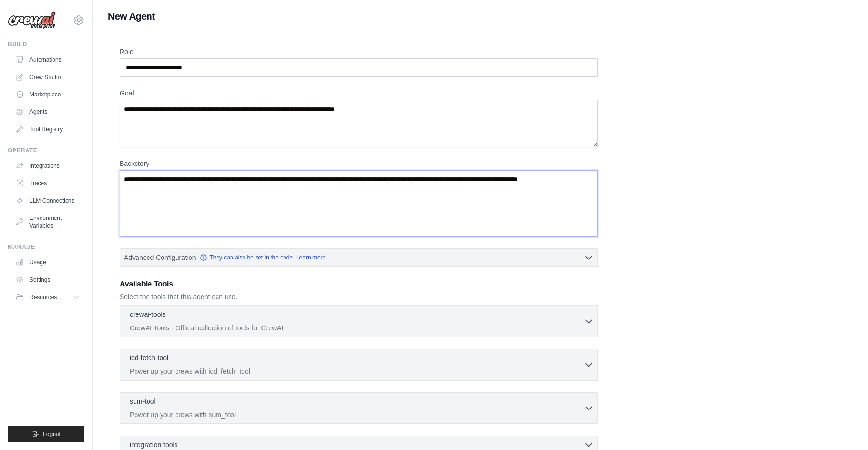  Describe the element at coordinates (48, 129) in the screenshot. I see `a: Tool Registry` at that location.